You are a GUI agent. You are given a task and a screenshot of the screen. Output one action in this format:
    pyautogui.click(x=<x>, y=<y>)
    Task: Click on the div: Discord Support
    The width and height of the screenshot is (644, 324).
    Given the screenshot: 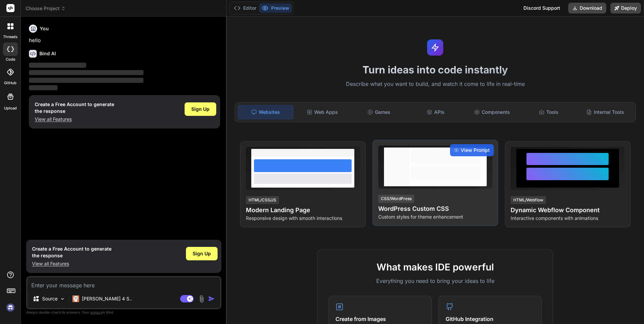 What is the action you would take?
    pyautogui.click(x=542, y=8)
    